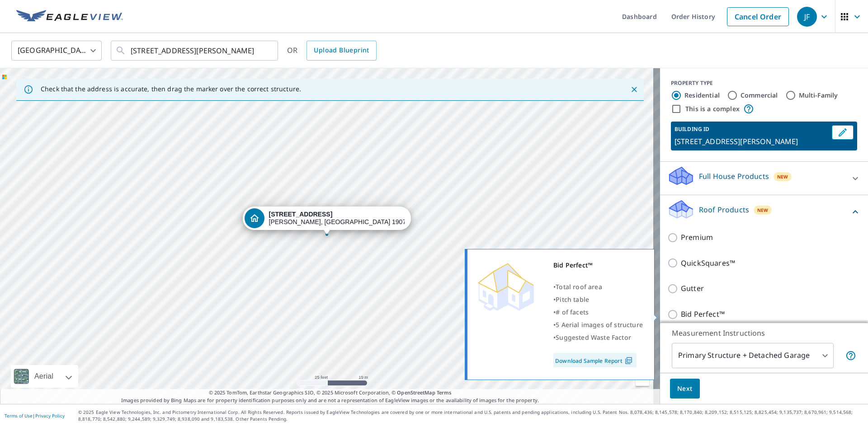  What do you see at coordinates (50, 416) in the screenshot?
I see `a: Privacy Policy` at bounding box center [50, 416].